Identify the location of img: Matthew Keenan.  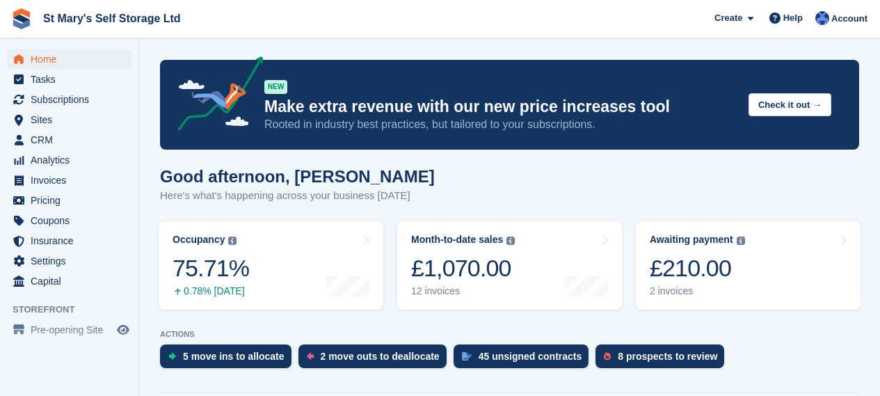
(822, 18).